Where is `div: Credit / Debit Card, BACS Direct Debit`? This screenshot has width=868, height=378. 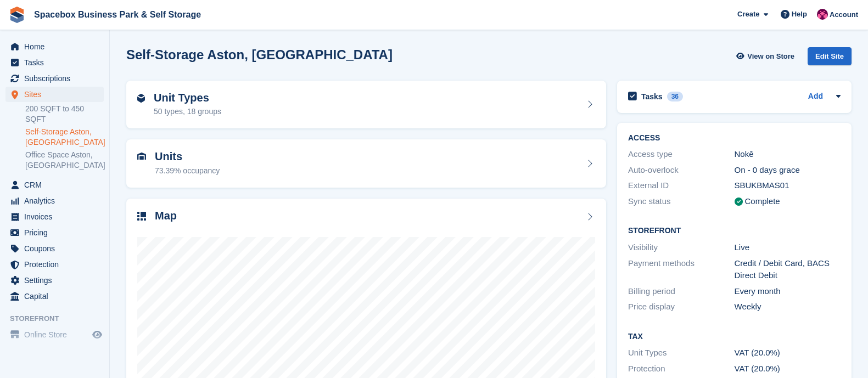
div: Credit / Debit Card, BACS Direct Debit is located at coordinates (788, 270).